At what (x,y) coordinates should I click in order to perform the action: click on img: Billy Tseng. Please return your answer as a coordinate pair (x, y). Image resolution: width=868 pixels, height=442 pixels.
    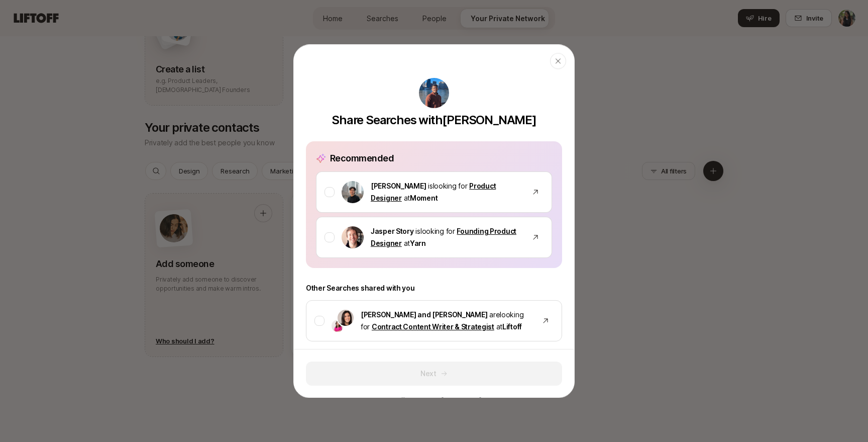
    Looking at the image, I should click on (352, 192).